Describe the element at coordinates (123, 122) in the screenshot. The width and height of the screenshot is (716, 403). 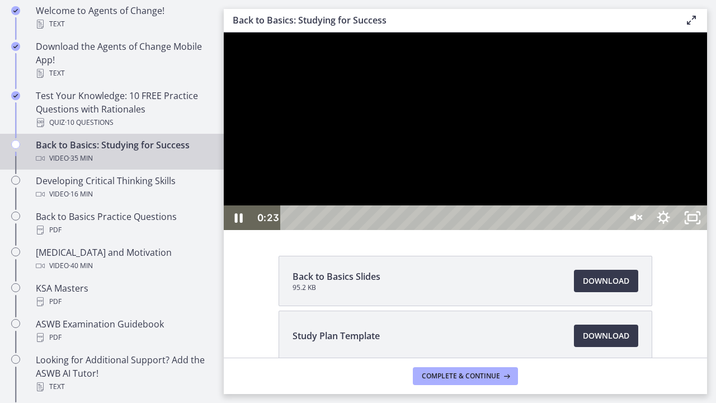
I see `div: Quiz` at that location.